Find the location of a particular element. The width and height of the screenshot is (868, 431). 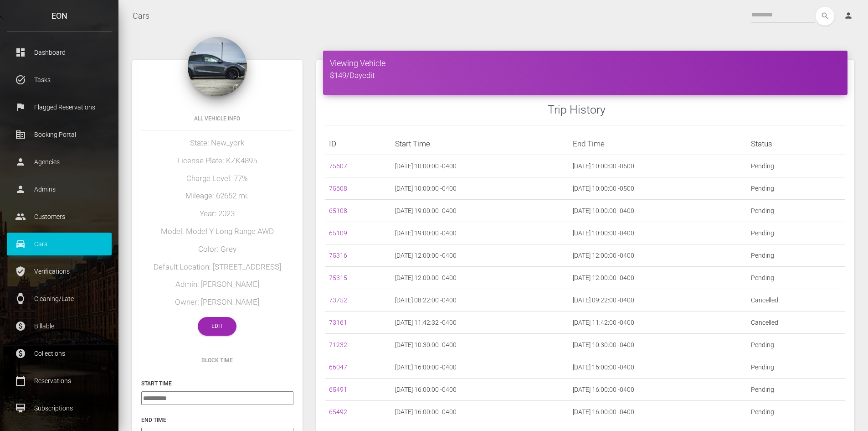

h5: License Plate: KZK4895 is located at coordinates (218, 161).